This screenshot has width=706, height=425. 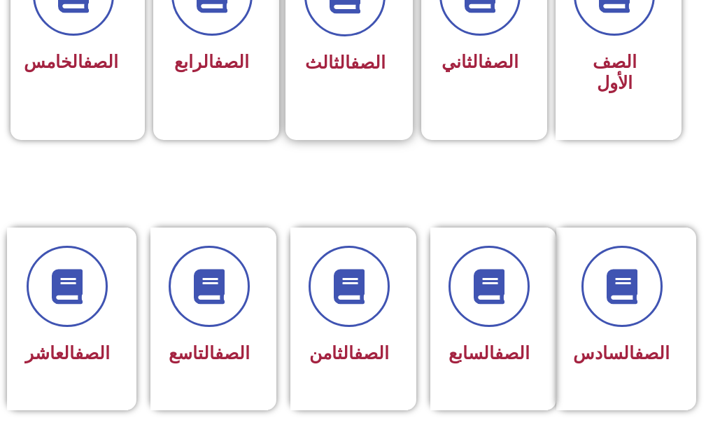 I want to click on span: الثامن, so click(x=349, y=353).